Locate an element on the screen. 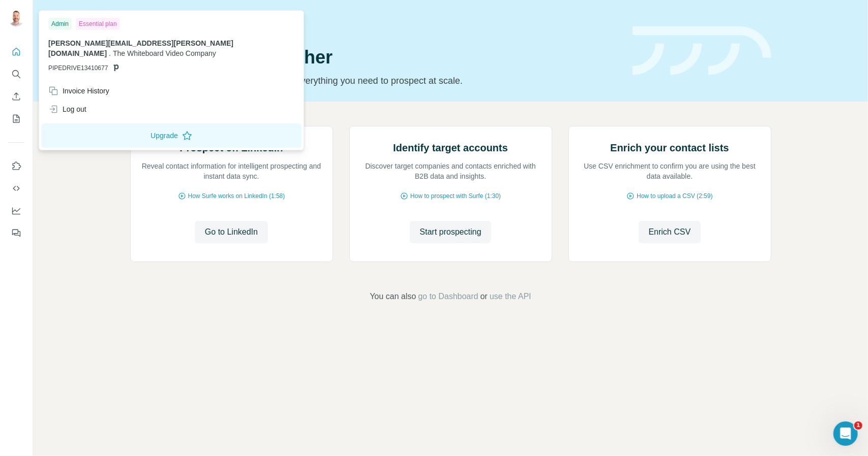  button: Upgrade is located at coordinates (171, 136).